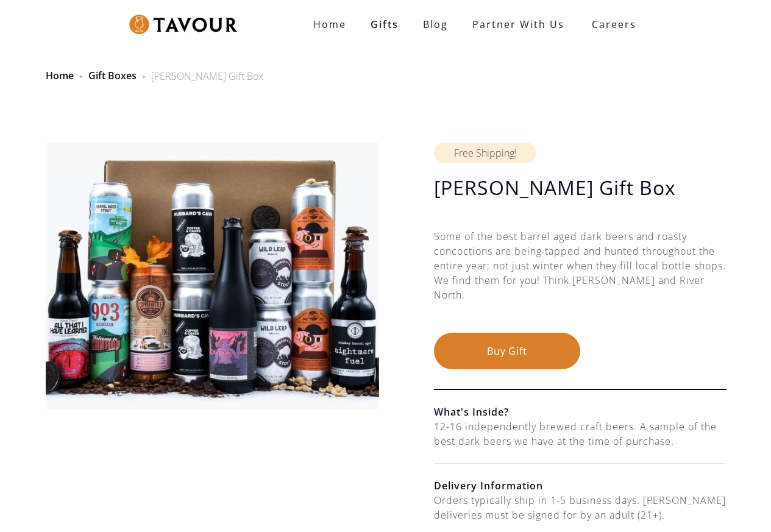 Image resolution: width=771 pixels, height=532 pixels. I want to click on h6: What's Inside?, so click(580, 412).